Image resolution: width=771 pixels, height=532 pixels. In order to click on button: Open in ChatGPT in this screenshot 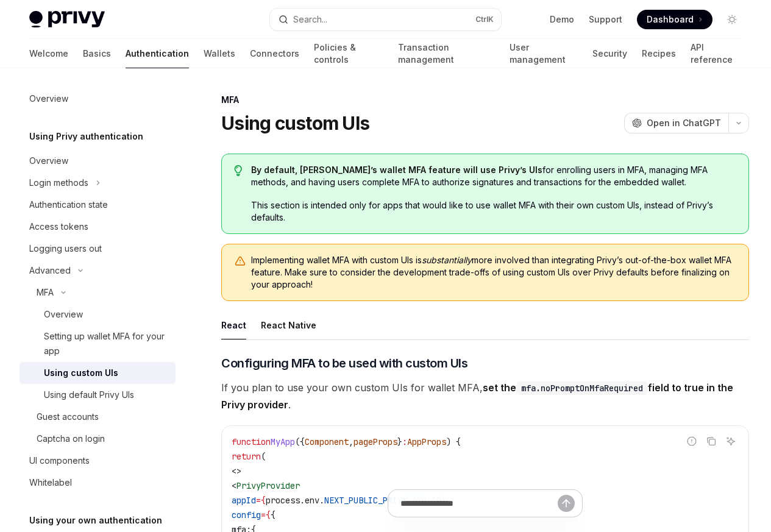, I will do `click(675, 123)`.